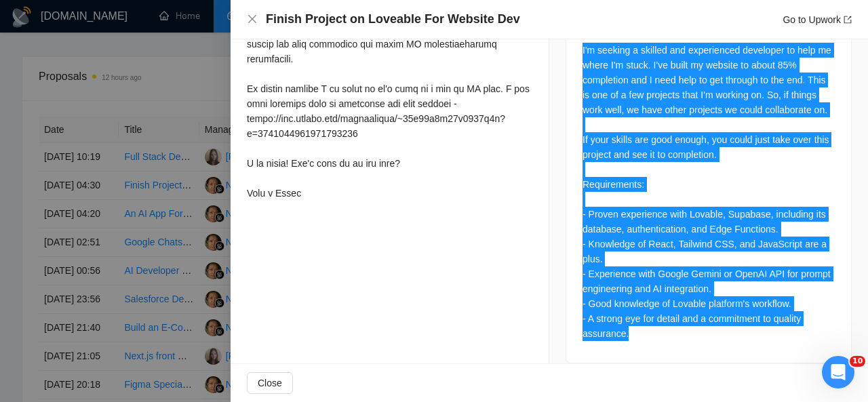 This screenshot has width=868, height=402. I want to click on div: I'm seeking a skilled and experienced developer to help me where I'm stuck. I've built my website..., so click(709, 192).